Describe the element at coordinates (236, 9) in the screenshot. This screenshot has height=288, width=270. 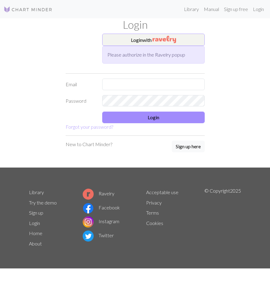
I see `a: Sign up free` at that location.